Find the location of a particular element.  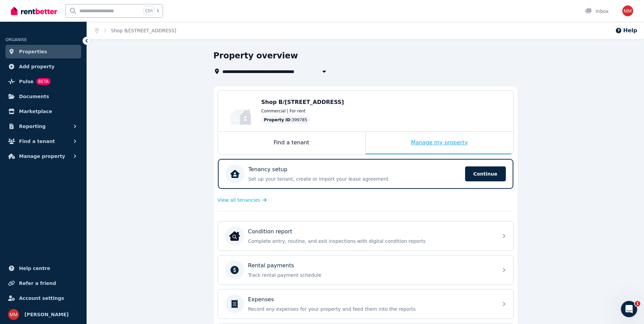

a: Properties is located at coordinates (43, 52).